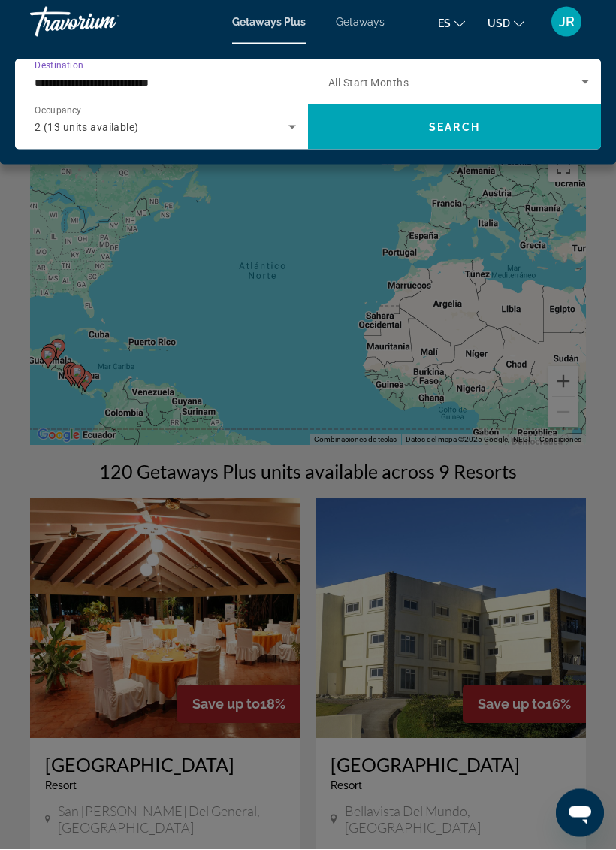 The width and height of the screenshot is (616, 850). I want to click on button: User Menu, so click(567, 22).